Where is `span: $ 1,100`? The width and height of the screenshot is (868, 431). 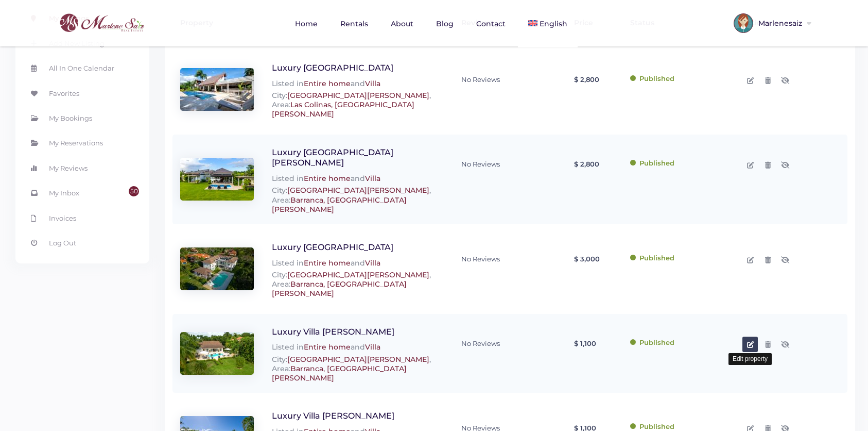 span: $ 1,100 is located at coordinates (585, 344).